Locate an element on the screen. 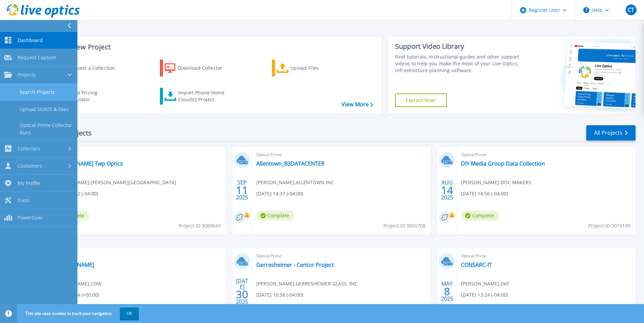  span: Tools is located at coordinates (23, 200).